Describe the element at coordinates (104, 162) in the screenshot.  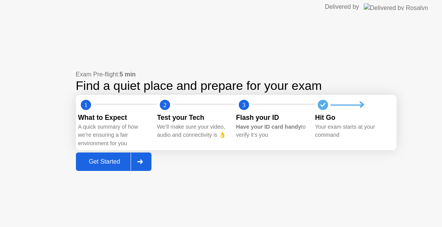
I see `div: Get Started` at that location.